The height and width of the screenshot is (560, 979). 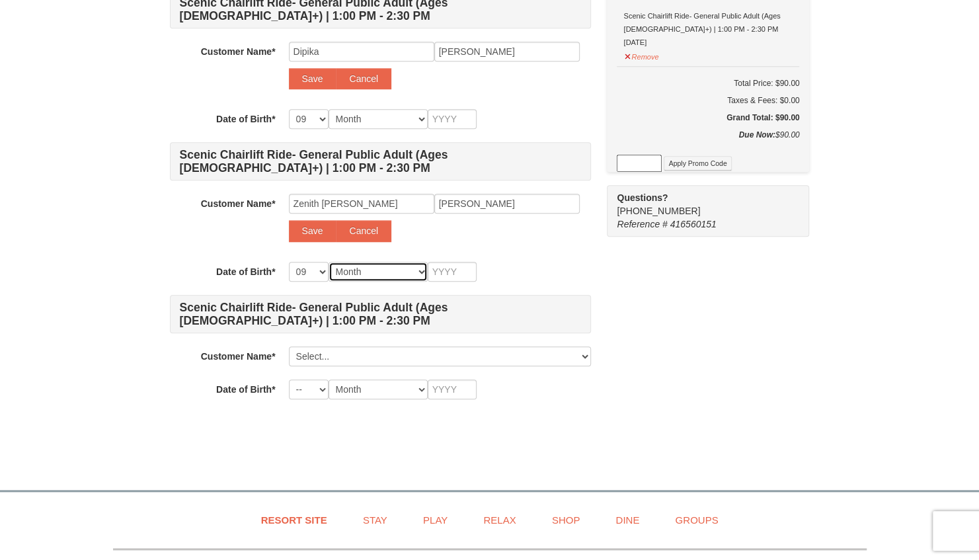 I want to click on a: Play, so click(x=435, y=520).